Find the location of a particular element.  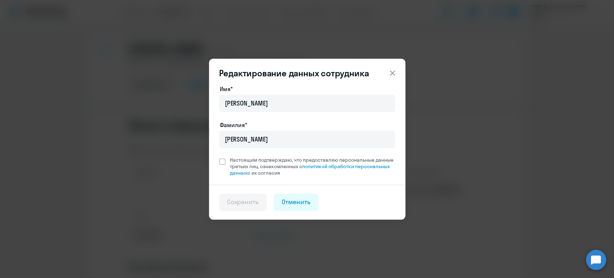

span: Настоящим подтверждаю, что предоставляю персональные данные третьих лиц, ознакомленных с с их сог... is located at coordinates (313, 166).